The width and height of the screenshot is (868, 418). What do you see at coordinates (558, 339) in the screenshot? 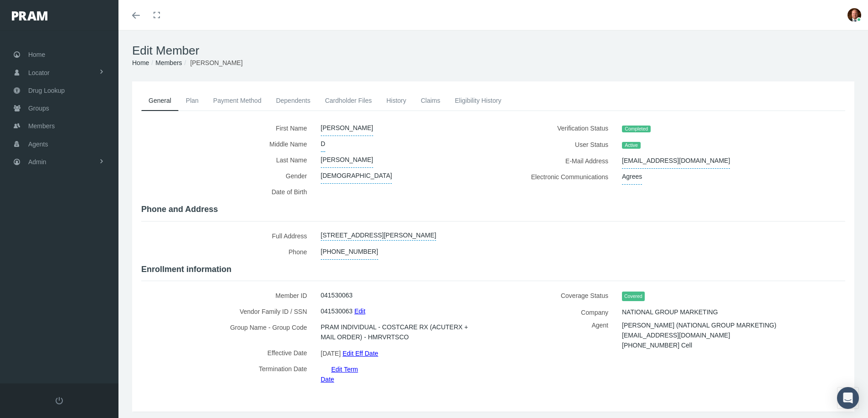
I see `label: Agent` at bounding box center [558, 339].